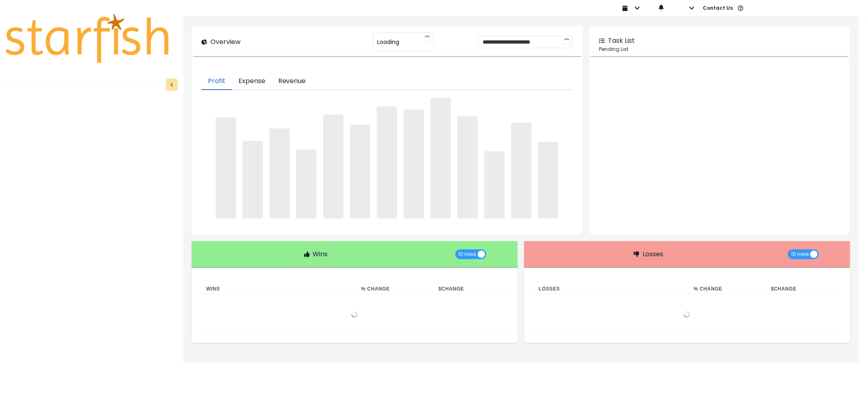 The width and height of the screenshot is (868, 416). I want to click on p: Pending List, so click(719, 49).